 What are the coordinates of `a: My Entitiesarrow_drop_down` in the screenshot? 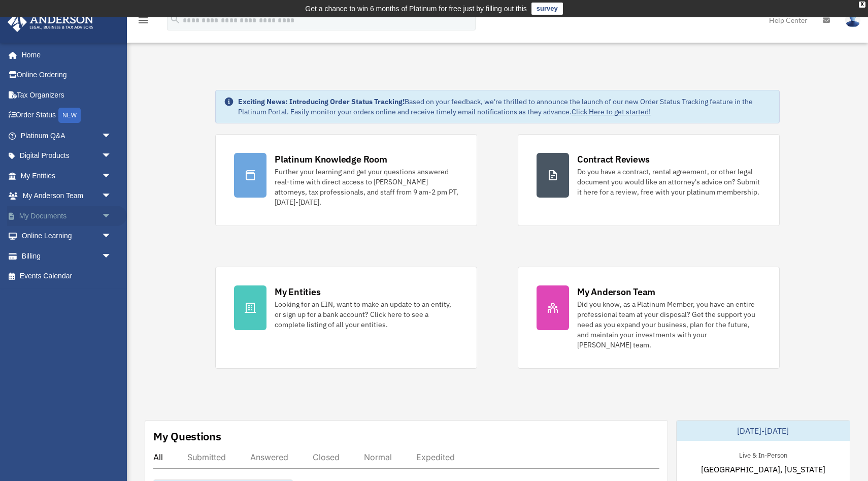 It's located at (67, 176).